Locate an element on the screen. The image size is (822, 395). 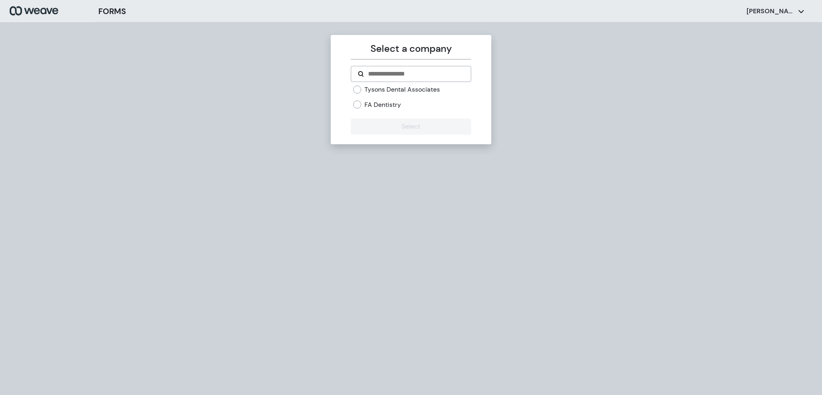
label: Tysons Dental Associates is located at coordinates (402, 90).